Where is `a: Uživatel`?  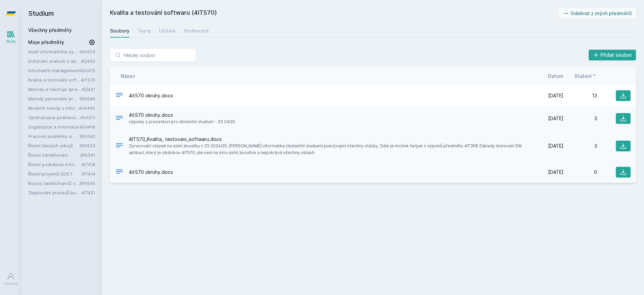
a: Uživatel is located at coordinates (11, 279).